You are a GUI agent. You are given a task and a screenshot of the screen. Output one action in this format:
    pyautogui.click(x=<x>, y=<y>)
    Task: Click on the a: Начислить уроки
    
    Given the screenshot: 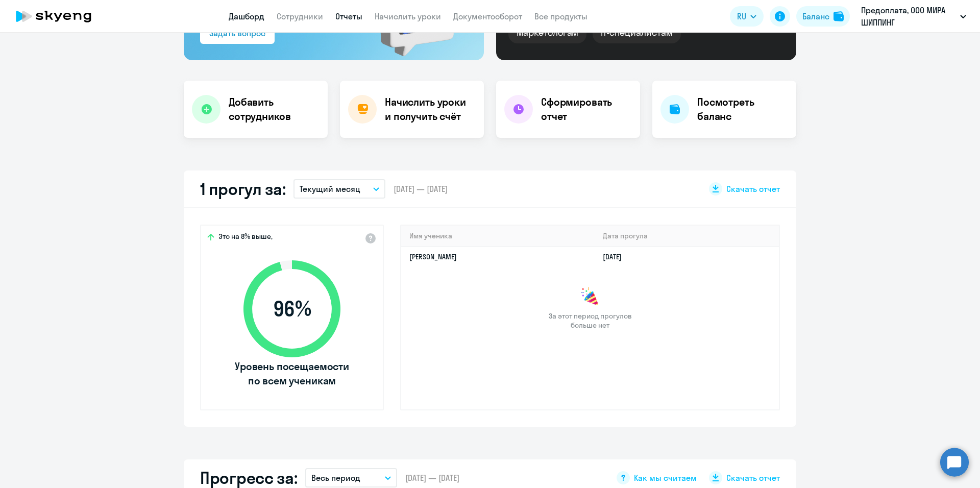 What is the action you would take?
    pyautogui.click(x=408, y=17)
    